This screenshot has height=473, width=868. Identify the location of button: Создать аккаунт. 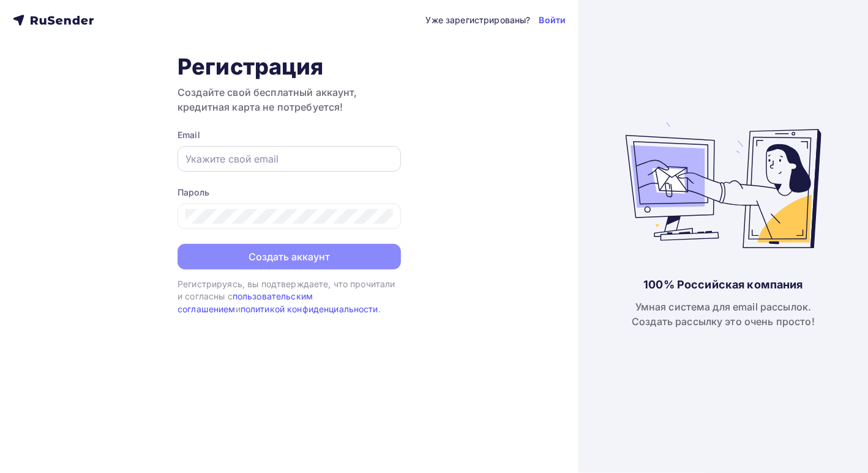
(289, 257).